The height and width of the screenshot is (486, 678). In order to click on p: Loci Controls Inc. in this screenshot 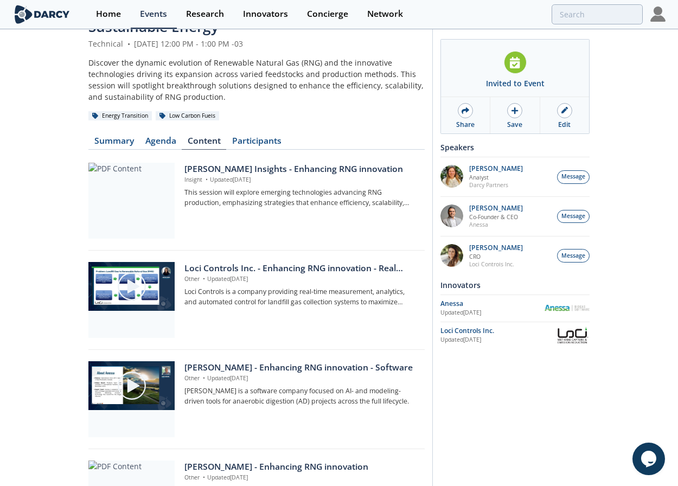, I will do `click(496, 264)`.